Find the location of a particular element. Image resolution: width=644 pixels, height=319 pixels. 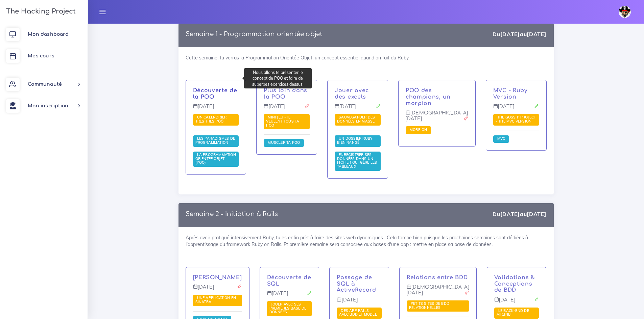

span: Communauté is located at coordinates (45, 84).